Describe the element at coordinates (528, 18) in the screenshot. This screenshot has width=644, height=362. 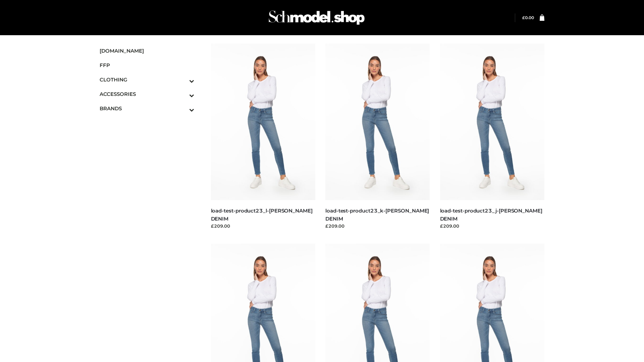
I see `a: £0.00` at that location.